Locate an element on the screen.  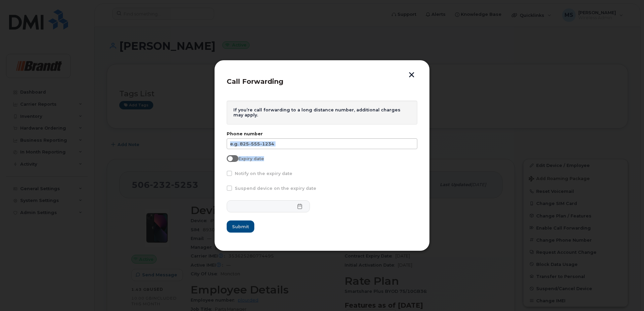
span: Call Forwarding is located at coordinates (255, 81).